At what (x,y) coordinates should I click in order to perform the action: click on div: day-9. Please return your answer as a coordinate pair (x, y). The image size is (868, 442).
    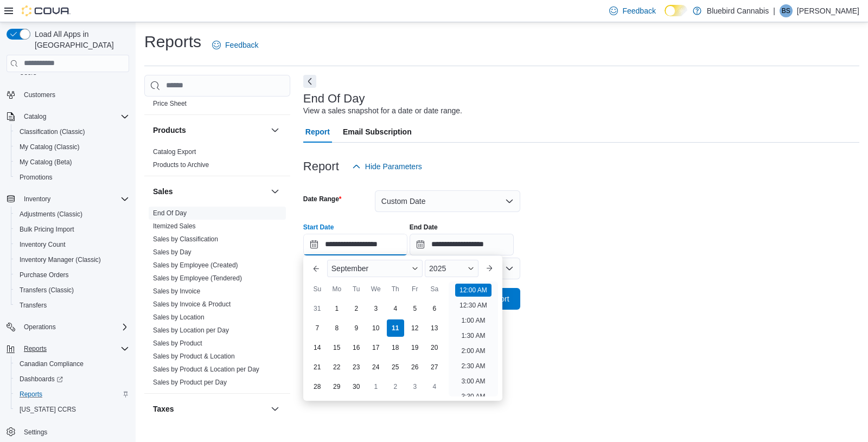
    Looking at the image, I should click on (356, 328).